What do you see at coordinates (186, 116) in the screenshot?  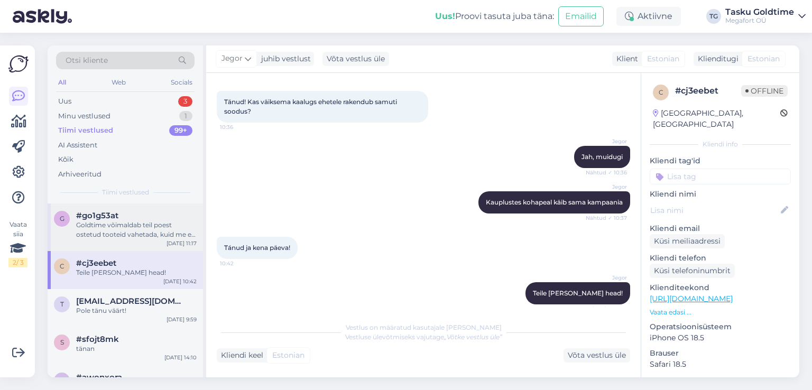 I see `div: 1` at bounding box center [186, 116].